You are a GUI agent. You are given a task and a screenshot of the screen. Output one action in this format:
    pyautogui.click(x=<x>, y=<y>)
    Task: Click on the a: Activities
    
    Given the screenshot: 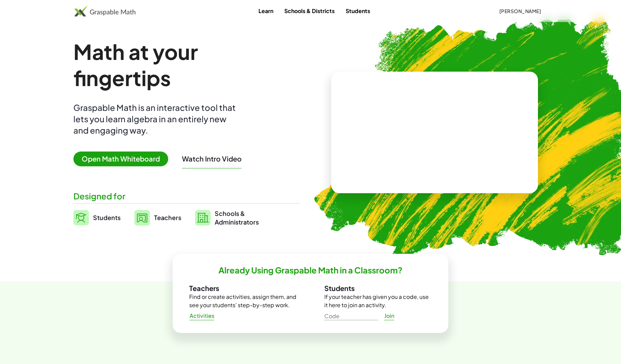 What is the action you would take?
    pyautogui.click(x=202, y=316)
    